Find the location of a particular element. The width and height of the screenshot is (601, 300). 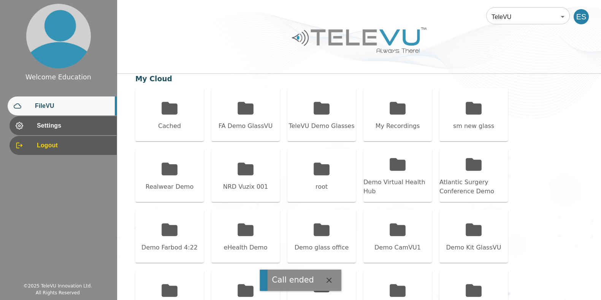

img: profile.png is located at coordinates (58, 36).